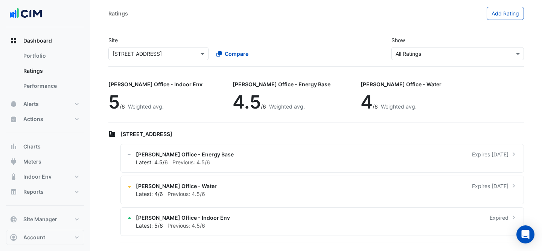  What do you see at coordinates (45, 104) in the screenshot?
I see `button: Alerts` at bounding box center [45, 104].